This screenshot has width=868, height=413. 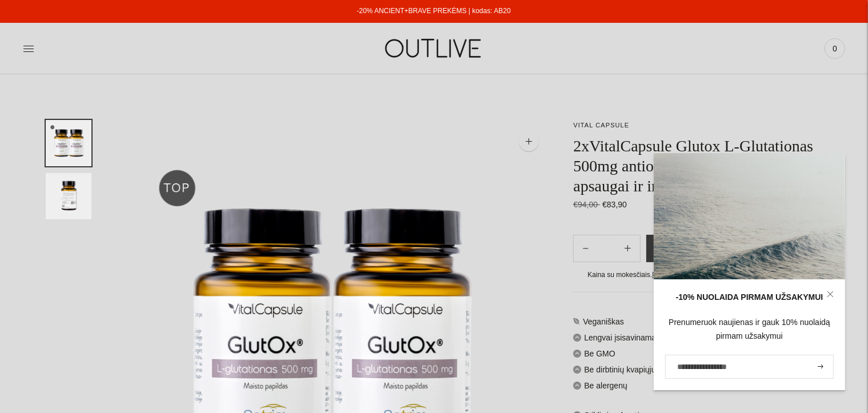 I want to click on input: Product quantity, so click(x=606, y=248).